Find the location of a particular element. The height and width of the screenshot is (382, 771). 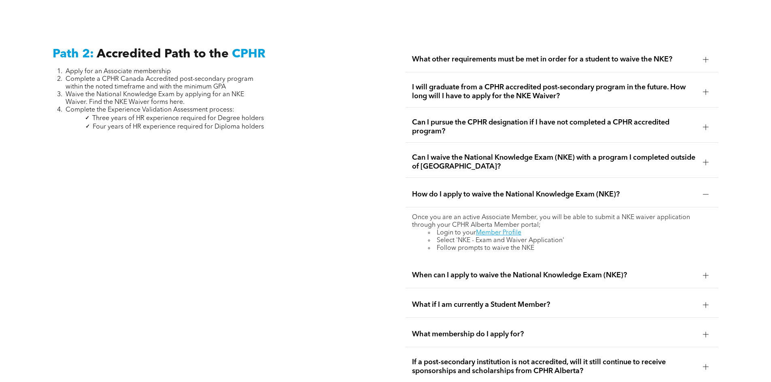

span: What if I am currently a Student Member? is located at coordinates (554, 305).